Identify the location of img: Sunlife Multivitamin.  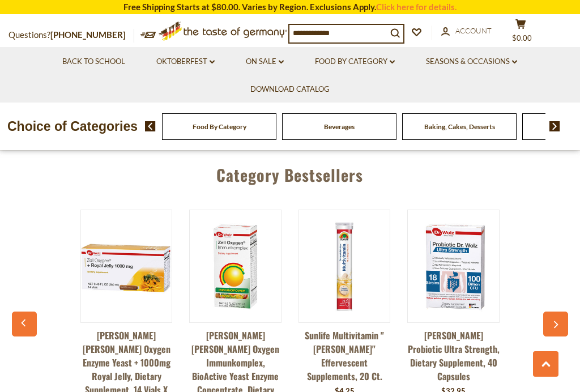
(345, 266).